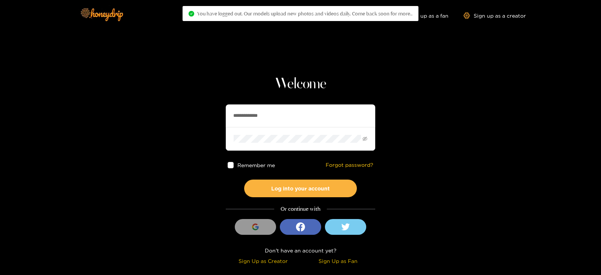 Image resolution: width=601 pixels, height=275 pixels. What do you see at coordinates (349, 165) in the screenshot?
I see `a: Forgot password?` at bounding box center [349, 165].